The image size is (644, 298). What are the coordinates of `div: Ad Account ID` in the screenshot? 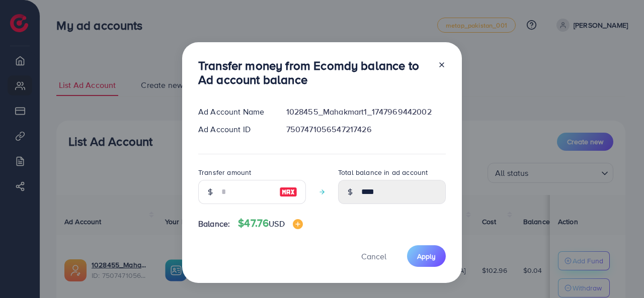 It's located at (234, 129).